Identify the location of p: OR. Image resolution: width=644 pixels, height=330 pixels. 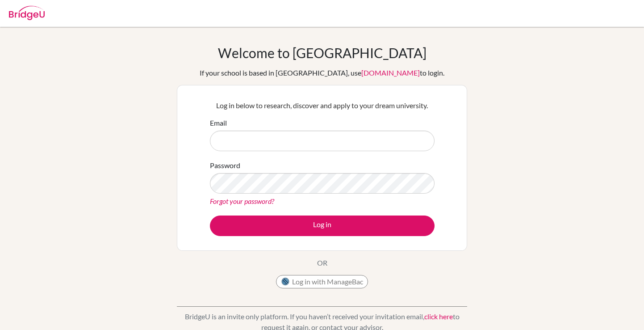
(322, 263).